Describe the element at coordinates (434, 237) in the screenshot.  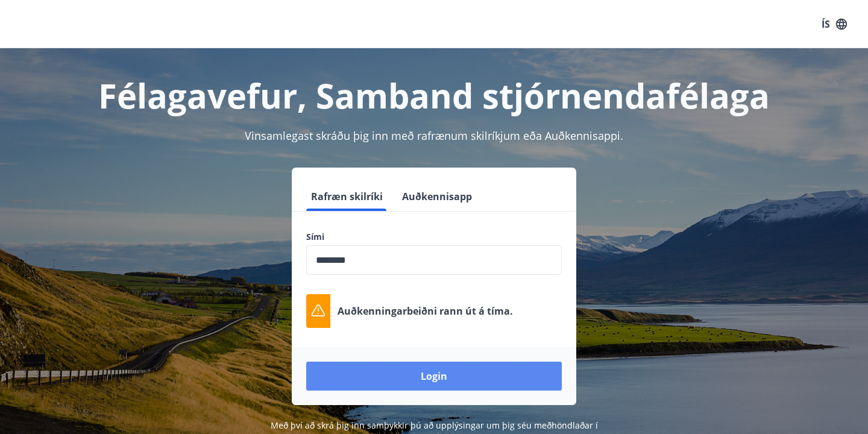
I see `label: Sími` at that location.